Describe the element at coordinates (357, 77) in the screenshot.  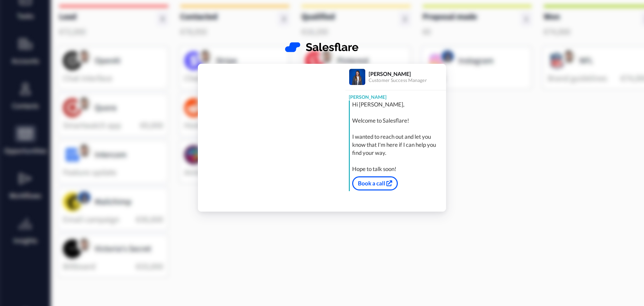
I see `img: Profile Image` at that location.